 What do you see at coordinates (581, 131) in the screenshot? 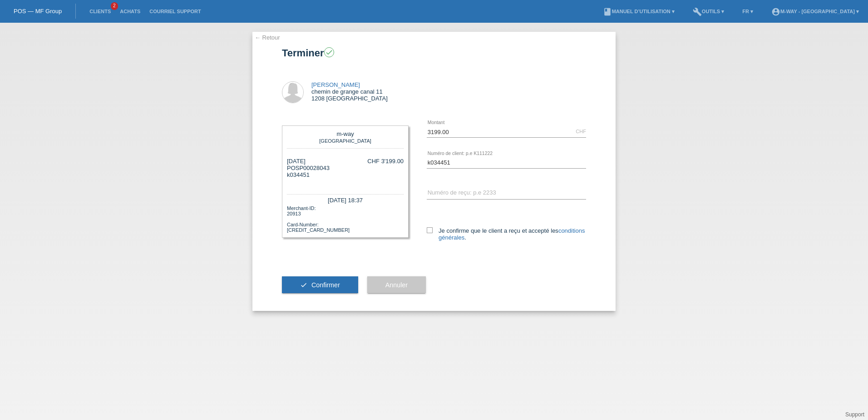
I see `div: CHF` at bounding box center [581, 131].